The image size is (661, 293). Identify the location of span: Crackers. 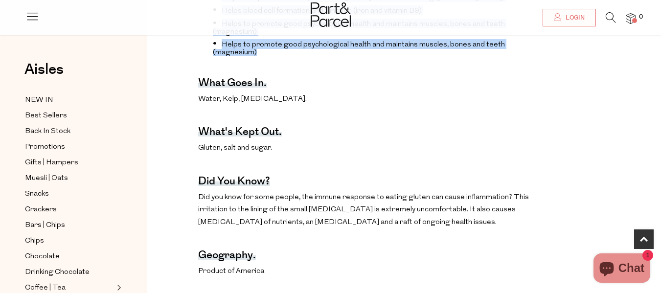
(41, 210).